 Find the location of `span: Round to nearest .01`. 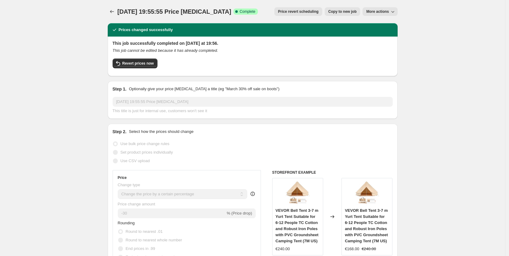

span: Round to nearest .01 is located at coordinates (144, 232).